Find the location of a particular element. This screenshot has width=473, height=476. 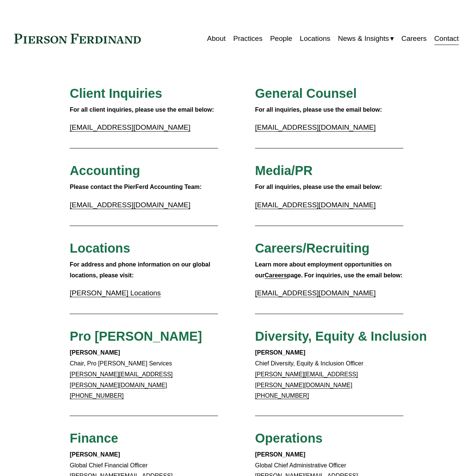

p: Chief Diversity, Equity & Inclusion Officer is located at coordinates (329, 374).